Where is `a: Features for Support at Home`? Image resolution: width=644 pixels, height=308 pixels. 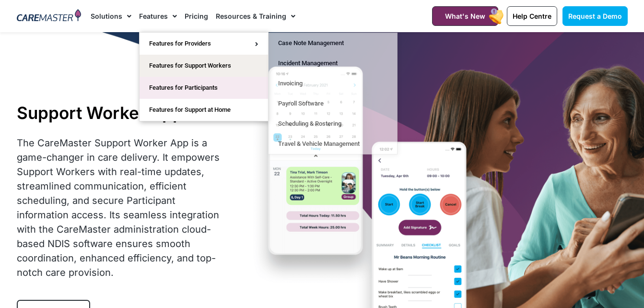 a: Features for Support at Home is located at coordinates (204, 110).